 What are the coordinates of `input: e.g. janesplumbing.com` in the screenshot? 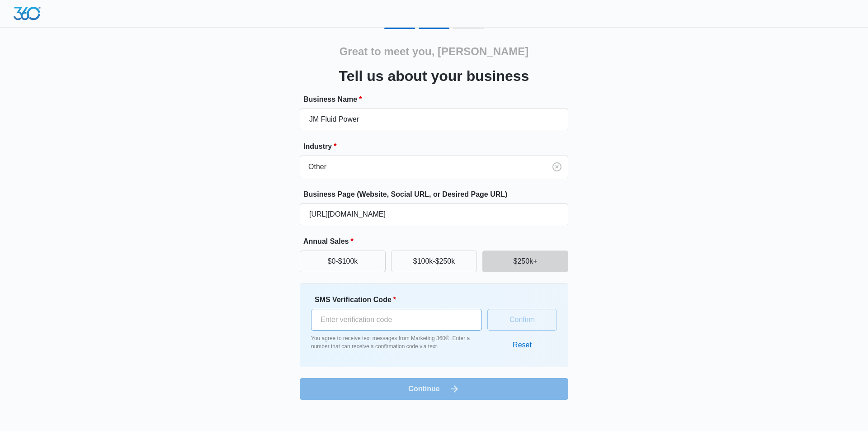 It's located at (434, 215).